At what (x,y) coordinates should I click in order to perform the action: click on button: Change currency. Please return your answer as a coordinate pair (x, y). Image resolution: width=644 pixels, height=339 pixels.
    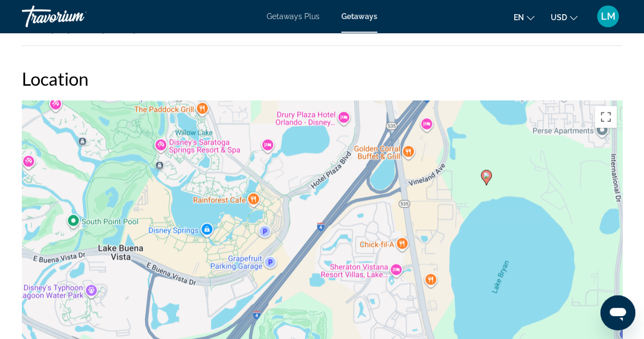
    Looking at the image, I should click on (563, 17).